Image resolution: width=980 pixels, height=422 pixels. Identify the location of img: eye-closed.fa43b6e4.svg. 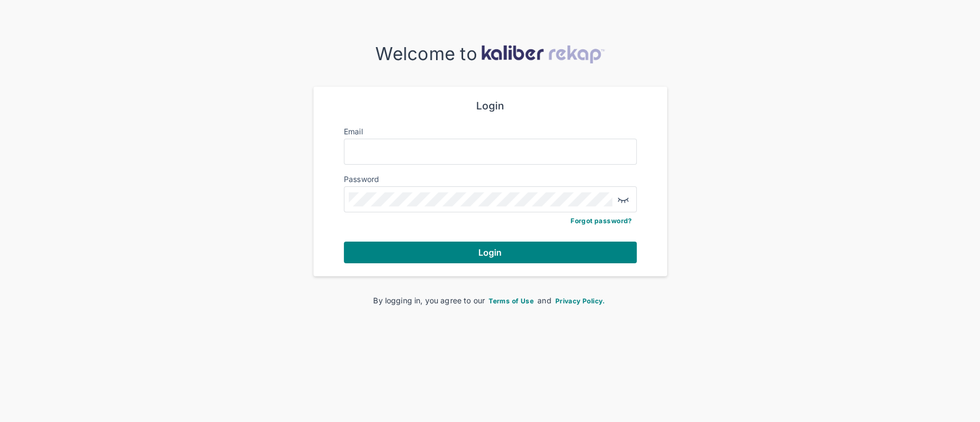
(623, 199).